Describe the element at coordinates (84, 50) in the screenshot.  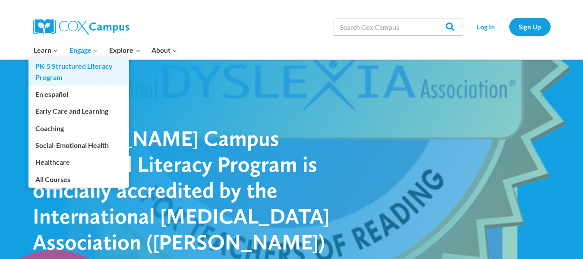
I see `button: Child menu of Engage` at that location.